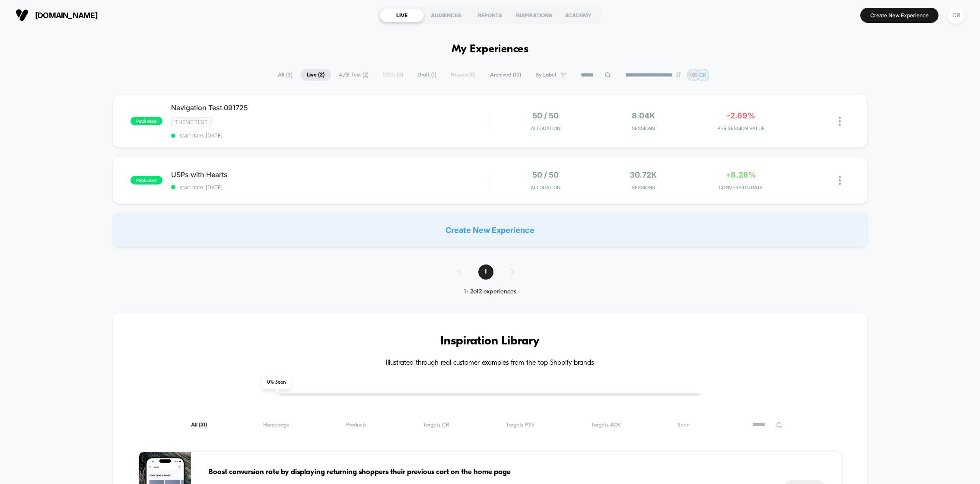 Image resolution: width=980 pixels, height=484 pixels. What do you see at coordinates (955, 15) in the screenshot?
I see `button: CR` at bounding box center [955, 15].